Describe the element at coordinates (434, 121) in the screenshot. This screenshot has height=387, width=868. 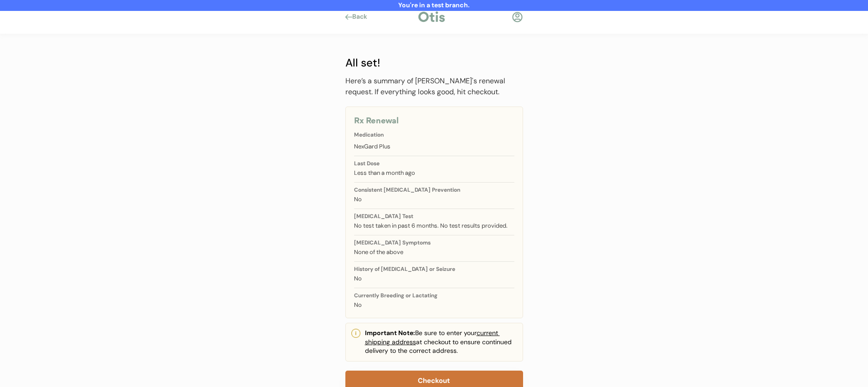
I see `div: Rx Renewal` at that location.